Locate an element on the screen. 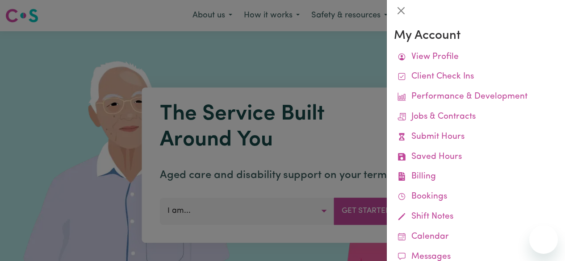  button: Close is located at coordinates (401, 11).